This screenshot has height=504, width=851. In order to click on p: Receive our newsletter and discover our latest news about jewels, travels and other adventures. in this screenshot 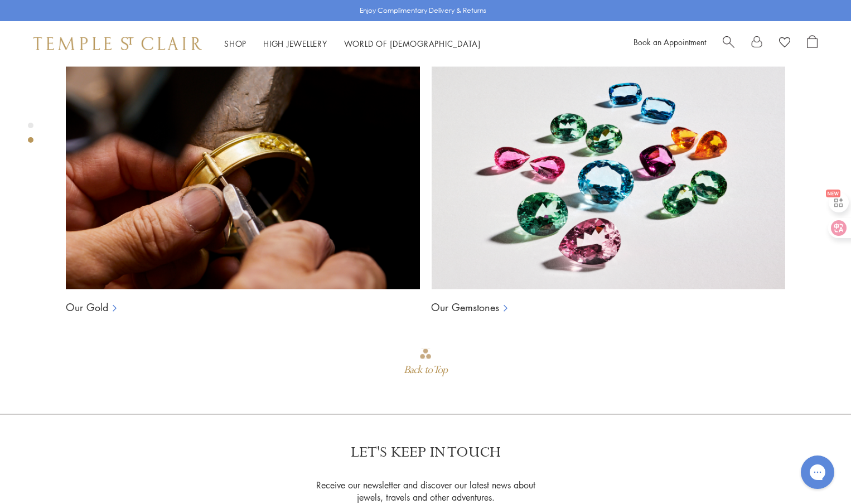, I will do `click(426, 491)`.